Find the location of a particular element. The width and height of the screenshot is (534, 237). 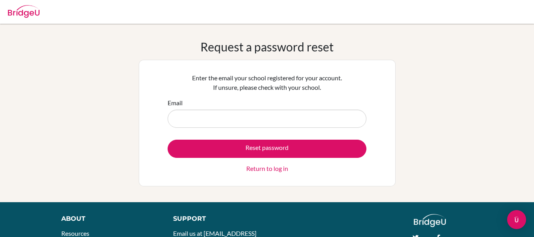

div: About is located at coordinates (108, 219).